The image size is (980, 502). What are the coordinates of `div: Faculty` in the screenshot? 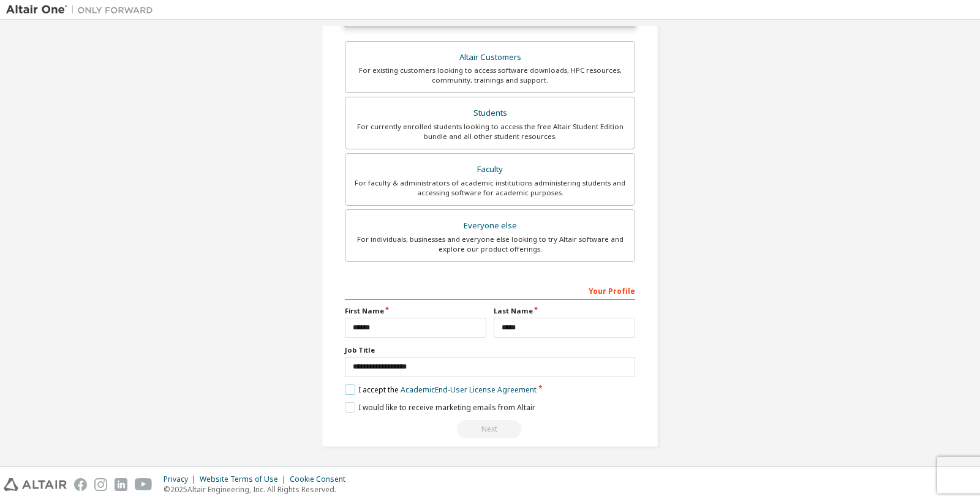 It's located at (490, 170).